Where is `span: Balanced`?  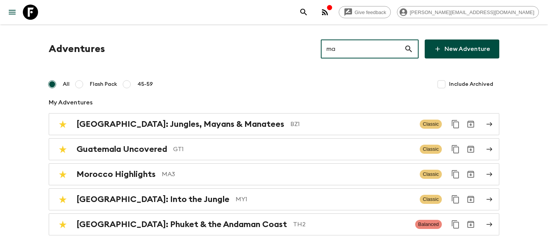
span: Balanced is located at coordinates (428, 225).